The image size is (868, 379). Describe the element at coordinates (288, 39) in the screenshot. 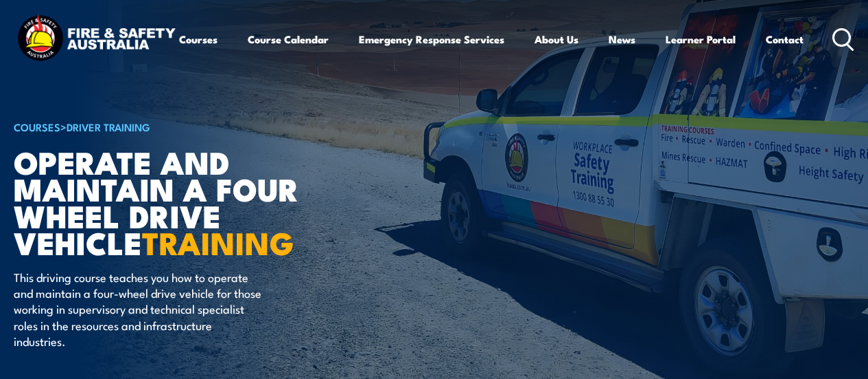

I see `a: Course Calendar` at that location.